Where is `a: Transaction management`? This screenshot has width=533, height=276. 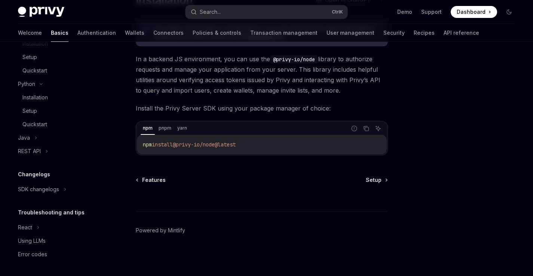 a: Transaction management is located at coordinates (284, 33).